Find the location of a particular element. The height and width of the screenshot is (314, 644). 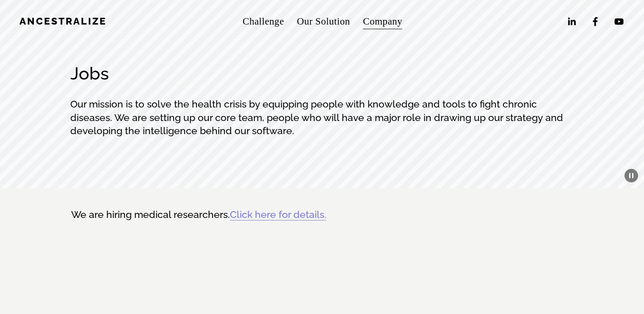

h3: We are hiring medical researchers. is located at coordinates (322, 214).